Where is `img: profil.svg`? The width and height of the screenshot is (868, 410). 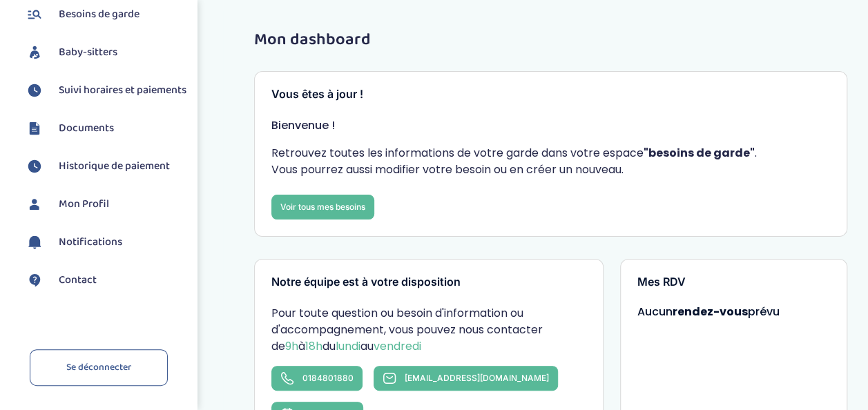
img: profil.svg is located at coordinates (34, 205).